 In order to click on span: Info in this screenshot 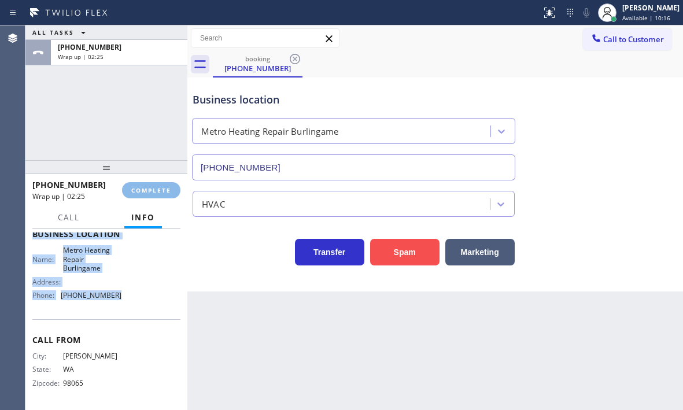, I will do `click(143, 217)`.